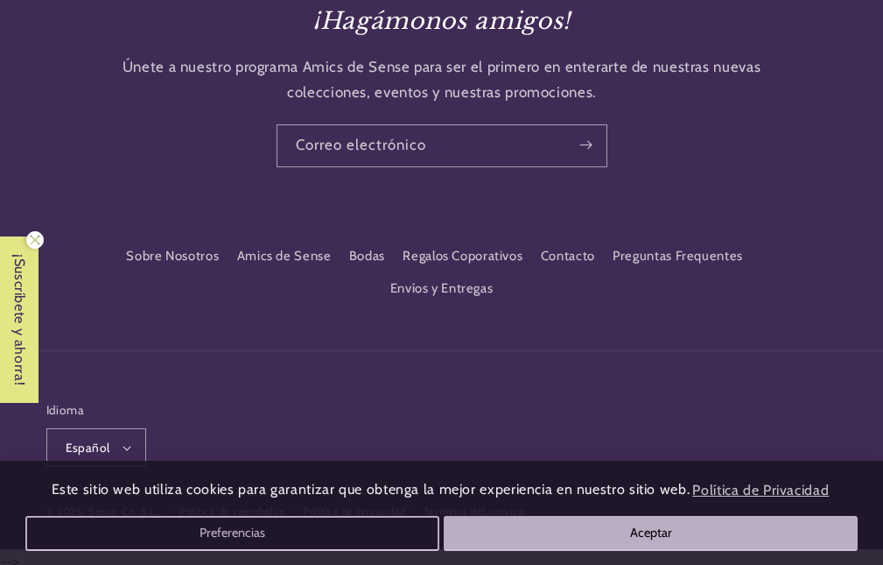  I want to click on button: Suscribirse, so click(586, 145).